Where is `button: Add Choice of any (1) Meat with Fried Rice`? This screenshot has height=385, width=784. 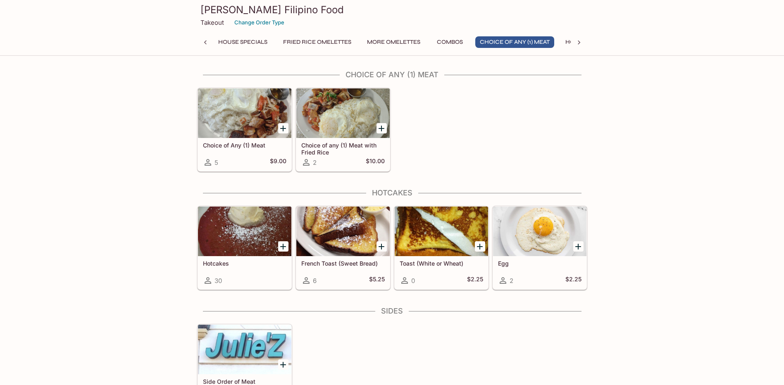
button: Add Choice of any (1) Meat with Fried Rice is located at coordinates (382, 128).